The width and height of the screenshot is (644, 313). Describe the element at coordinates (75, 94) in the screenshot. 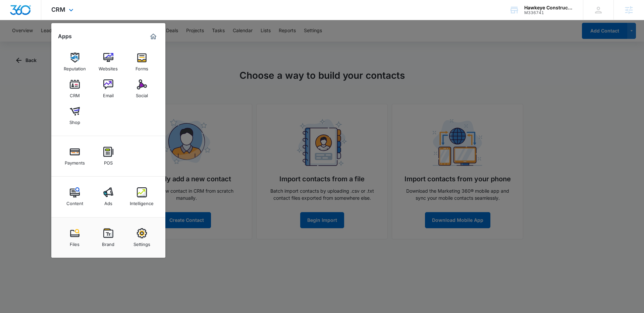

I see `div: CRM` at that location.